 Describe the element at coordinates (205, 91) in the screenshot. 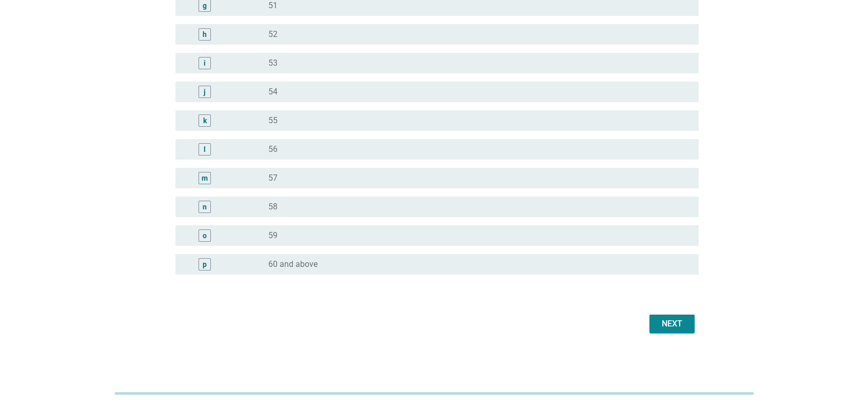

I see `div: j` at that location.